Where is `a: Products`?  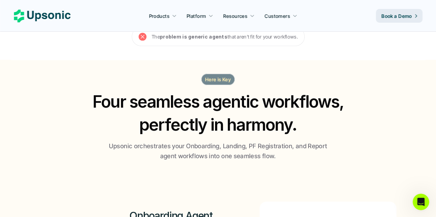 a: Products is located at coordinates (163, 16).